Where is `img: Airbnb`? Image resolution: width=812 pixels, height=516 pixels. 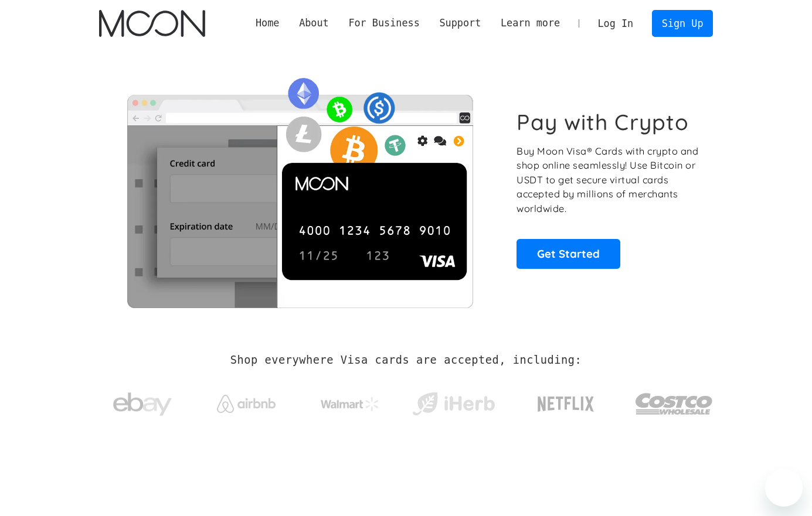 img: Airbnb is located at coordinates (246, 404).